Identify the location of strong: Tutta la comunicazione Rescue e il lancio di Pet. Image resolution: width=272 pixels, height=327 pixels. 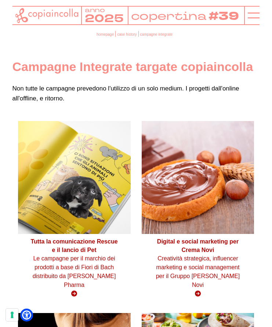
(74, 245).